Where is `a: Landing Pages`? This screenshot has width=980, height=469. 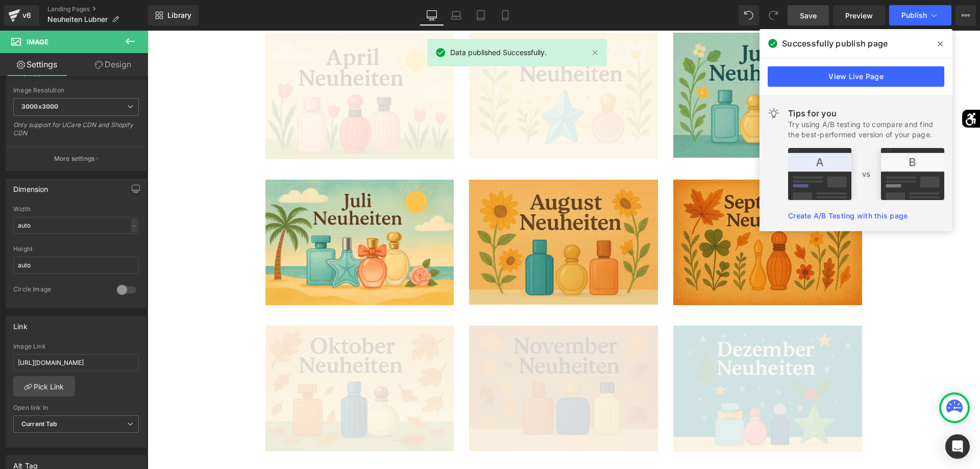 a: Landing Pages is located at coordinates (97, 9).